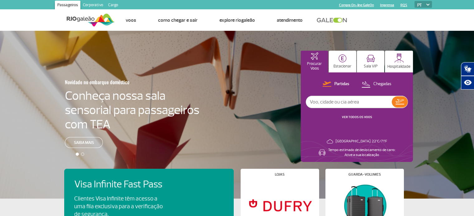  Describe the element at coordinates (131, 20) in the screenshot. I see `a: Voos` at that location.